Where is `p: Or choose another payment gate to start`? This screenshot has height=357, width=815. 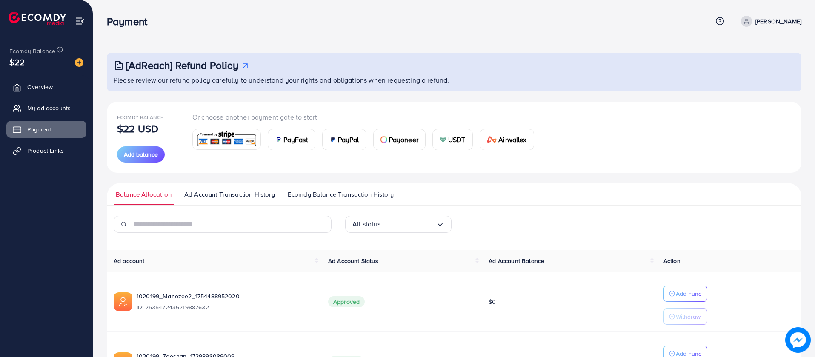
p: Or choose another payment gate to start is located at coordinates (366, 117).